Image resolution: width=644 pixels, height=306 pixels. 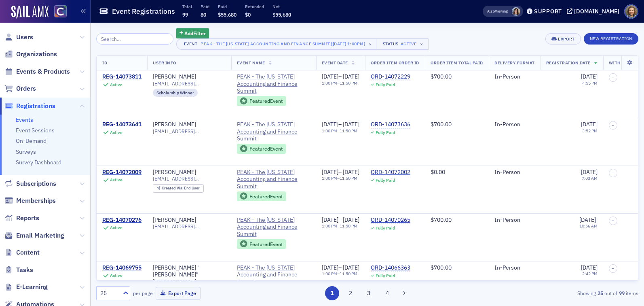 What do you see at coordinates (187, 7) in the screenshot?
I see `p: Total` at bounding box center [187, 7].